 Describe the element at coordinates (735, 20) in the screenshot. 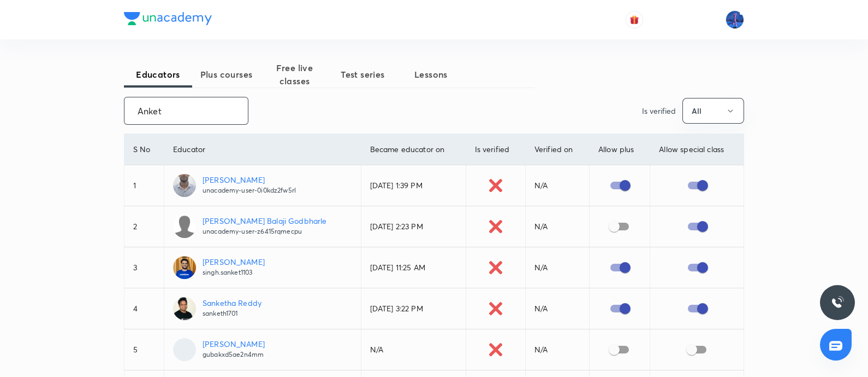

I see `img: Mahesh Bhat` at that location.